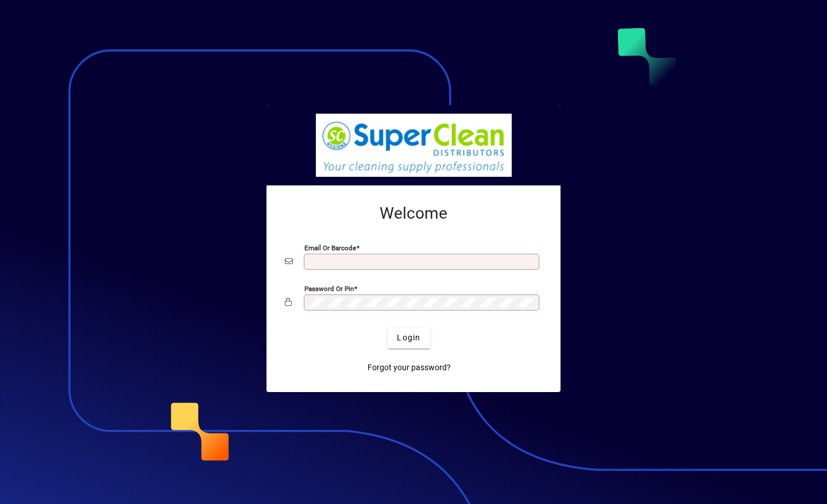 This screenshot has height=504, width=827. I want to click on span: Login, so click(408, 337).